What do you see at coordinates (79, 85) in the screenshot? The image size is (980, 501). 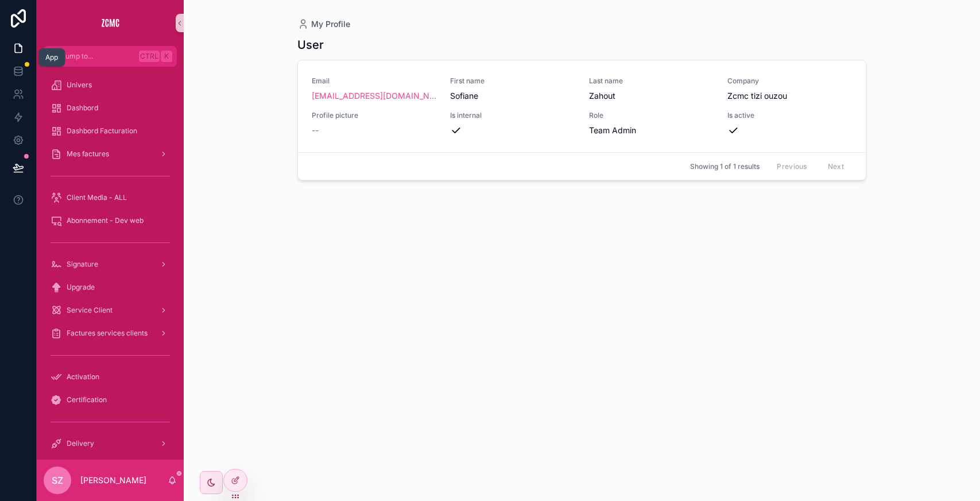 I see `span: Univers` at bounding box center [79, 85].